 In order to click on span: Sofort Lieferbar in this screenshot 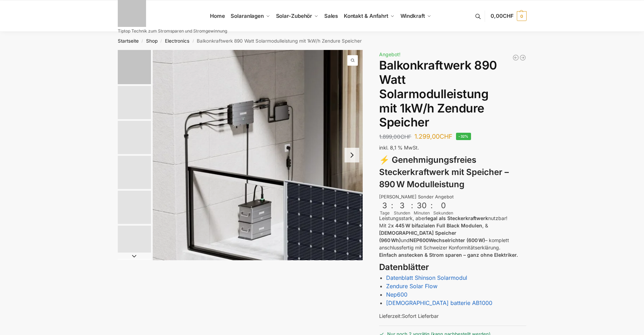, I will do `click(420, 316)`.